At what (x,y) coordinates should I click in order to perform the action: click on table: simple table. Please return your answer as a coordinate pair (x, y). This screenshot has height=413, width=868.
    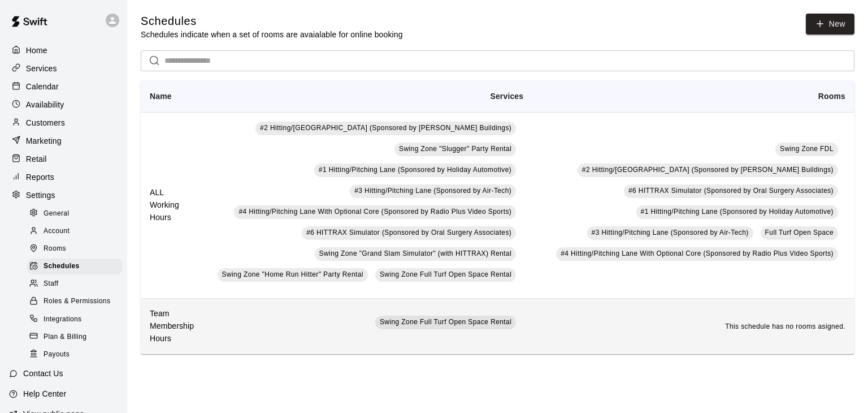
    Looking at the image, I should click on (498, 217).